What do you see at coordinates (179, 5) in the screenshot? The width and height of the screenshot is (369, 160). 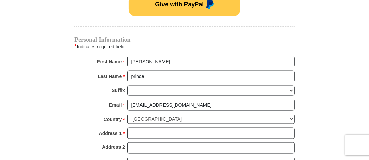 I see `span: Give with PayPal` at bounding box center [179, 5].